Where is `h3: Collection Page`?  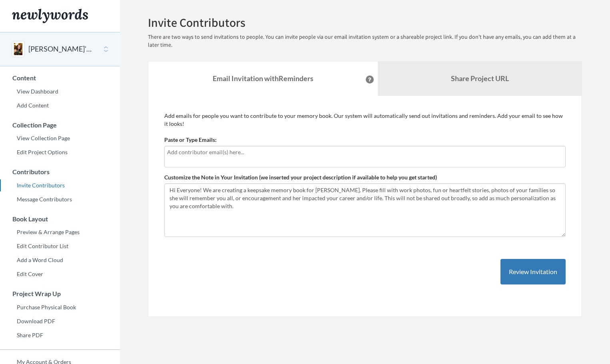
h3: Collection Page is located at coordinates (60, 125).